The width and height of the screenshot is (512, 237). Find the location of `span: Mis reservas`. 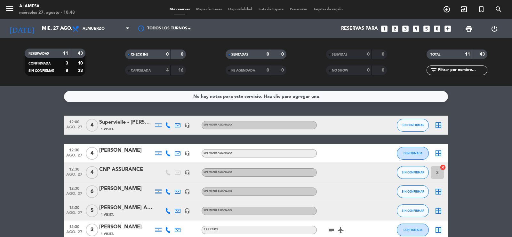

span: Mis reservas is located at coordinates (179, 9).